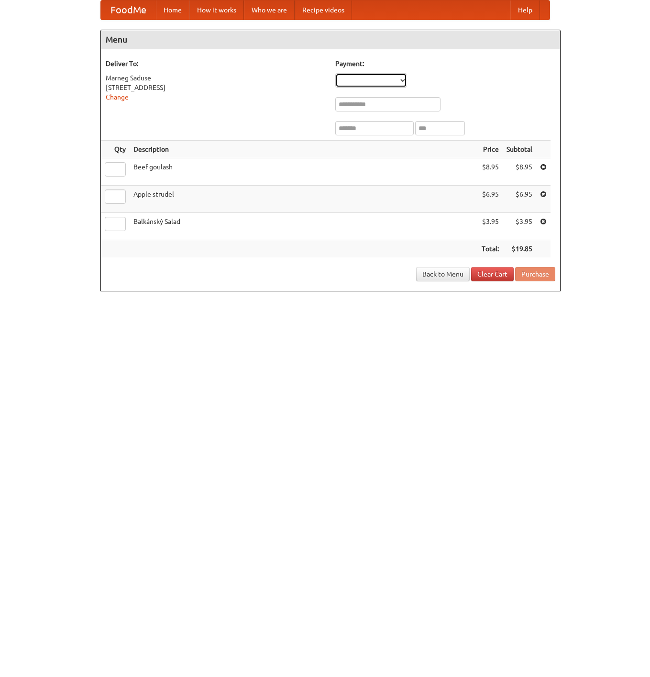  What do you see at coordinates (525, 10) in the screenshot?
I see `a: Help` at bounding box center [525, 10].